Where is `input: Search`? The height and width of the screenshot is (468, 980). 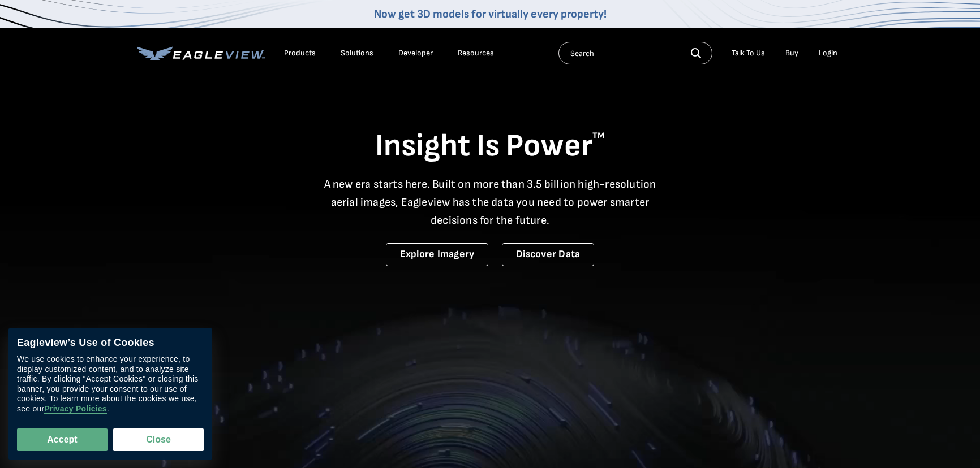 input: Search is located at coordinates (636, 53).